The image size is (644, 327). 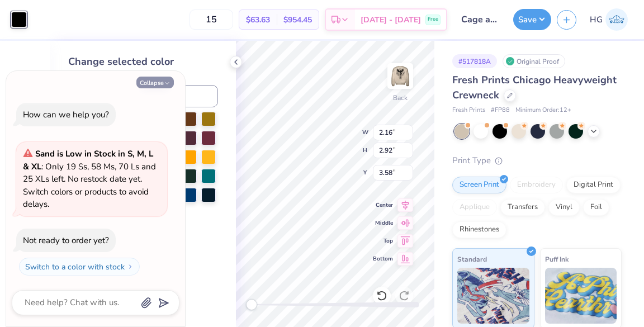 What do you see at coordinates (532, 19) in the screenshot?
I see `button: Save` at bounding box center [532, 19].